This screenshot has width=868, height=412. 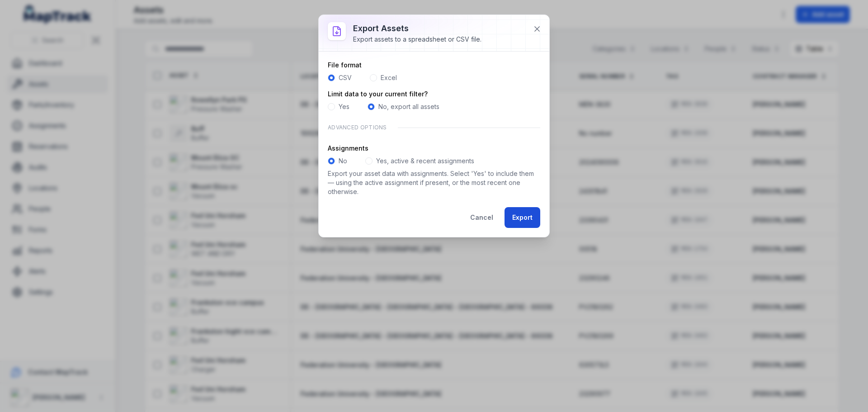 What do you see at coordinates (345, 78) in the screenshot?
I see `label: CSV` at bounding box center [345, 78].